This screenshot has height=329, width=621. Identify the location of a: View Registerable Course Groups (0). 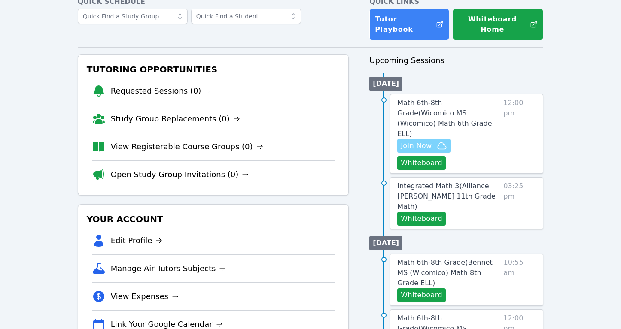
(187, 147).